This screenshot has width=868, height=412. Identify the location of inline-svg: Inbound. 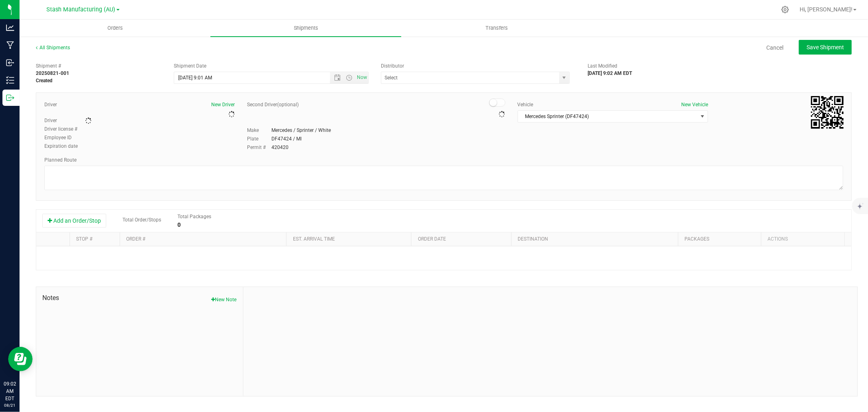
(10, 63).